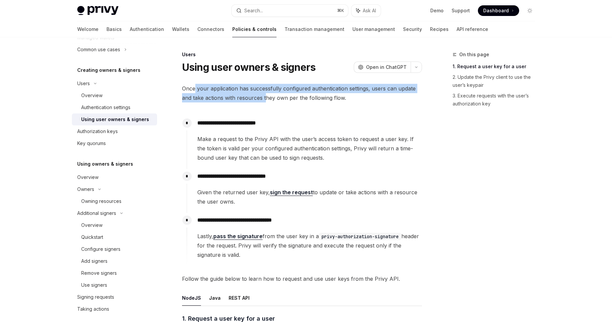 The width and height of the screenshot is (612, 322). Describe the element at coordinates (115, 273) in the screenshot. I see `a: Remove signers` at that location.